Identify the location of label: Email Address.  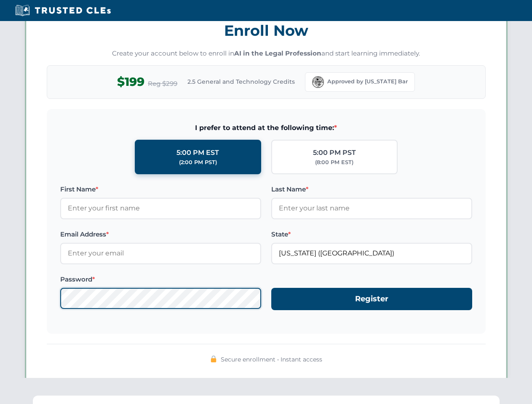
(160, 234).